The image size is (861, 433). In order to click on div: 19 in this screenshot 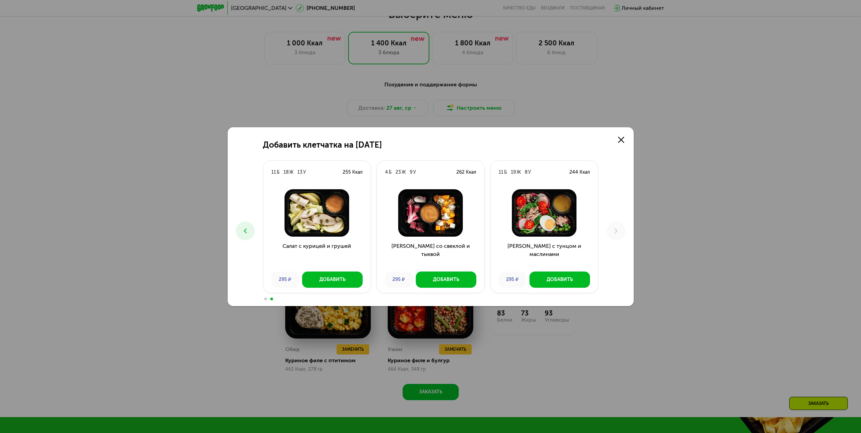, I will do `click(513, 172)`.